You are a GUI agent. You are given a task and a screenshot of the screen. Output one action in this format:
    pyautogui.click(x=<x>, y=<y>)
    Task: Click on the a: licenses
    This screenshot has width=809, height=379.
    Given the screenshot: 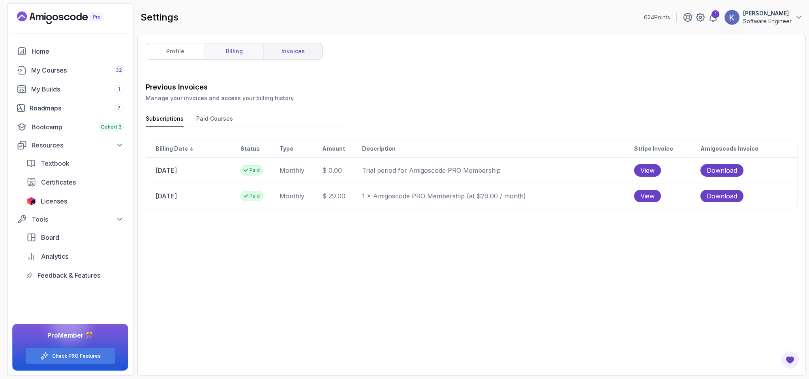 What is the action you would take?
    pyautogui.click(x=75, y=201)
    